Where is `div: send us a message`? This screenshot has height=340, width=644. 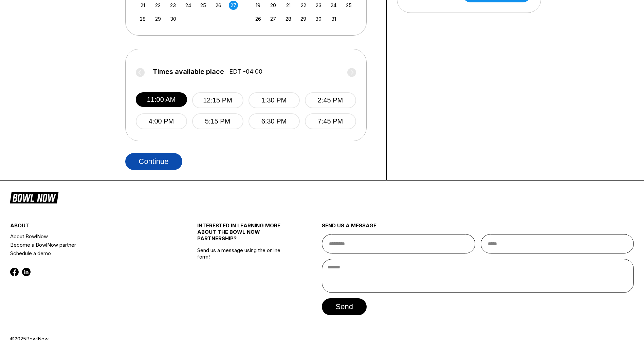 div: send us a message is located at coordinates (478, 228).